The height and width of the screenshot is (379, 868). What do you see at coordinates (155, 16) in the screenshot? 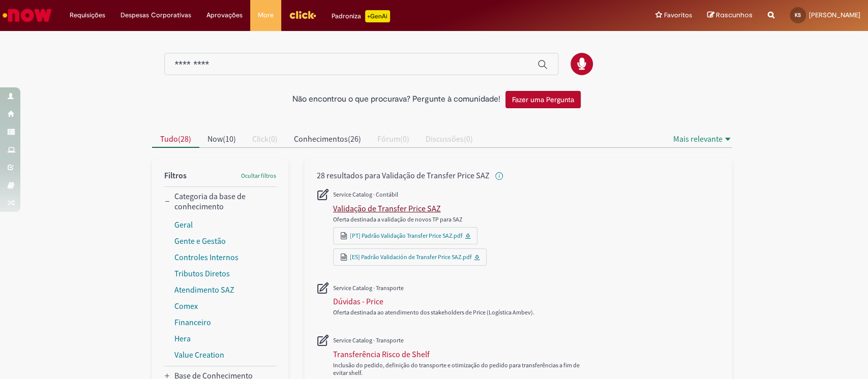
I see `span: Despesas Corporativas` at bounding box center [155, 16].